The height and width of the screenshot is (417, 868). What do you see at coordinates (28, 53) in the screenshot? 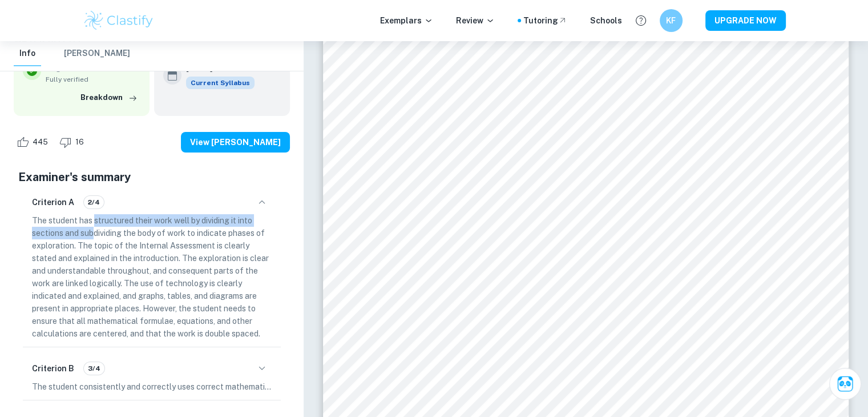
I see `button: Info` at bounding box center [28, 53].